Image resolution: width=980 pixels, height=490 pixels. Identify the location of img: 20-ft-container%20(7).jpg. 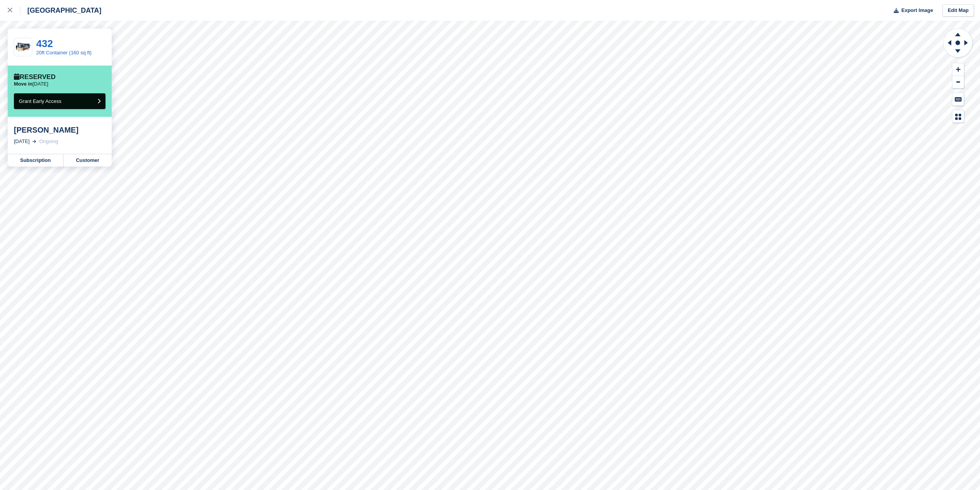
(23, 47).